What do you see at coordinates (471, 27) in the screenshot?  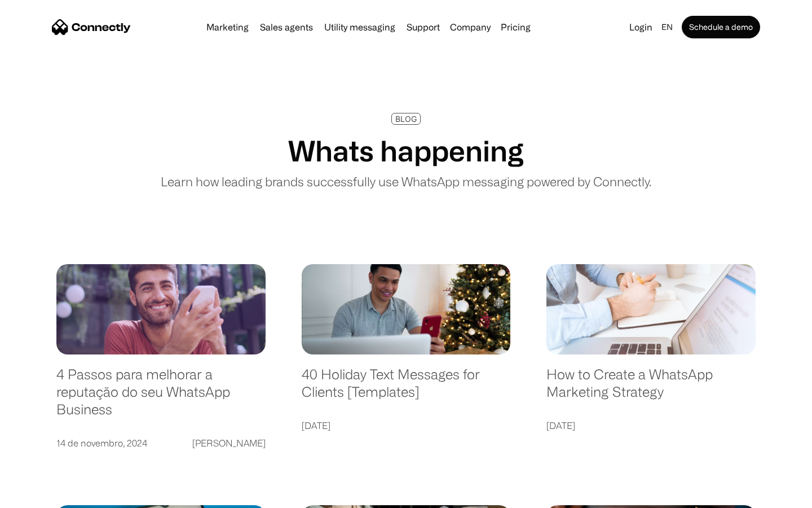 I see `div: Company` at bounding box center [471, 27].